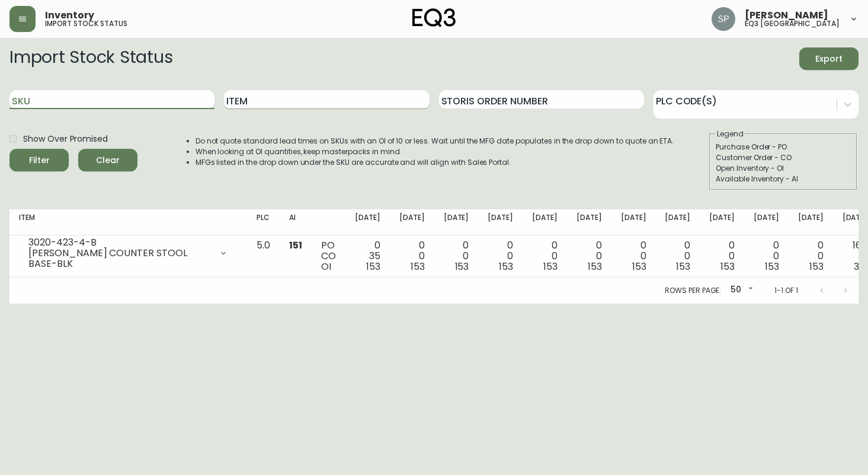  Describe the element at coordinates (39, 160) in the screenshot. I see `button: Filter` at that location.